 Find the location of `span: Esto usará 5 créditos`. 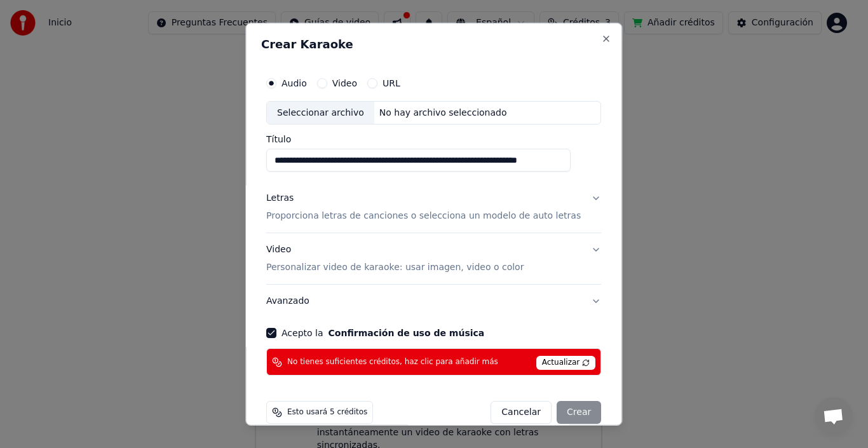

span: Esto usará 5 créditos is located at coordinates (328, 413).